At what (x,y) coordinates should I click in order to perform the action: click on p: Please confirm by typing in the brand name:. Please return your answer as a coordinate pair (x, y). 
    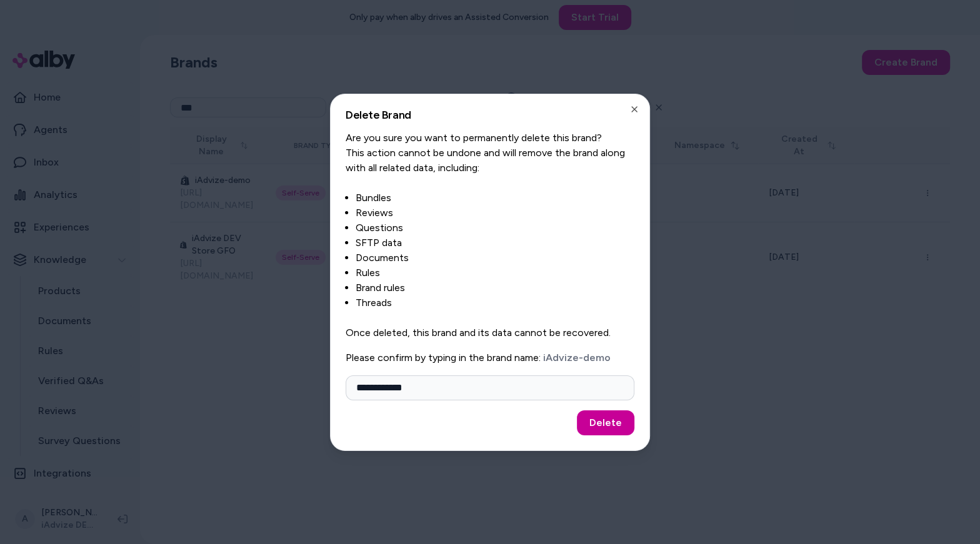
    Looking at the image, I should click on (490, 358).